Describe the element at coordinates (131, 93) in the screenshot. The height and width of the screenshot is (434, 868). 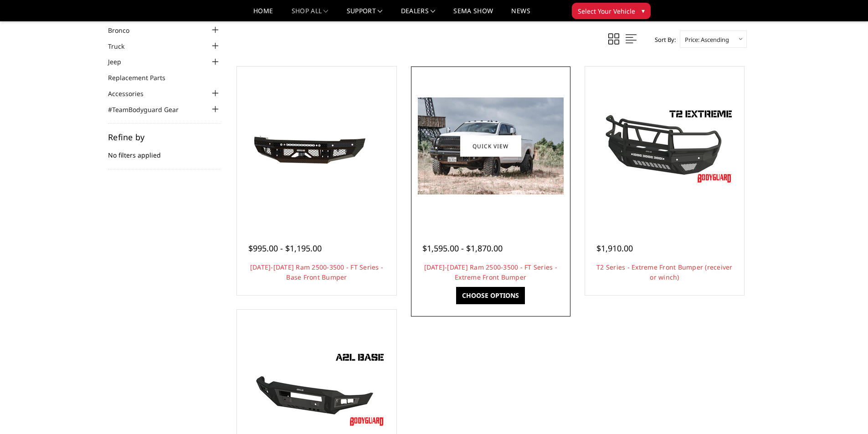
I see `a: Accessories` at that location.